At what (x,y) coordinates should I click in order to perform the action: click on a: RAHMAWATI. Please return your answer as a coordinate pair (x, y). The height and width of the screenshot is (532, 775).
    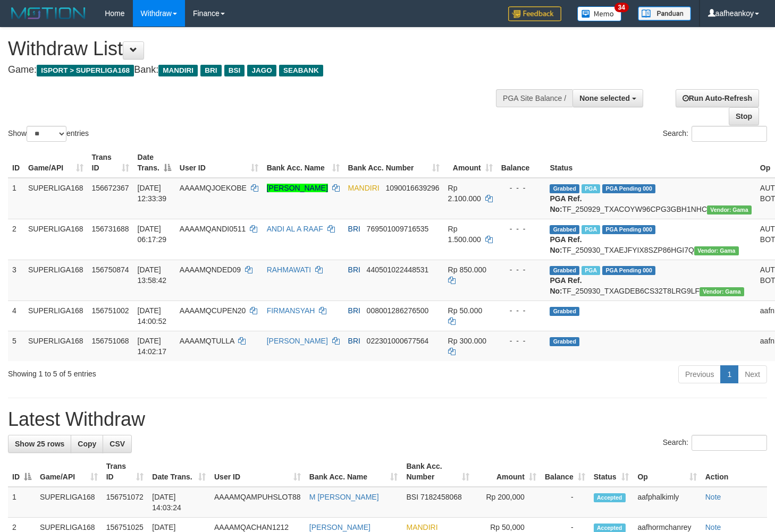
    Looking at the image, I should click on (289, 270).